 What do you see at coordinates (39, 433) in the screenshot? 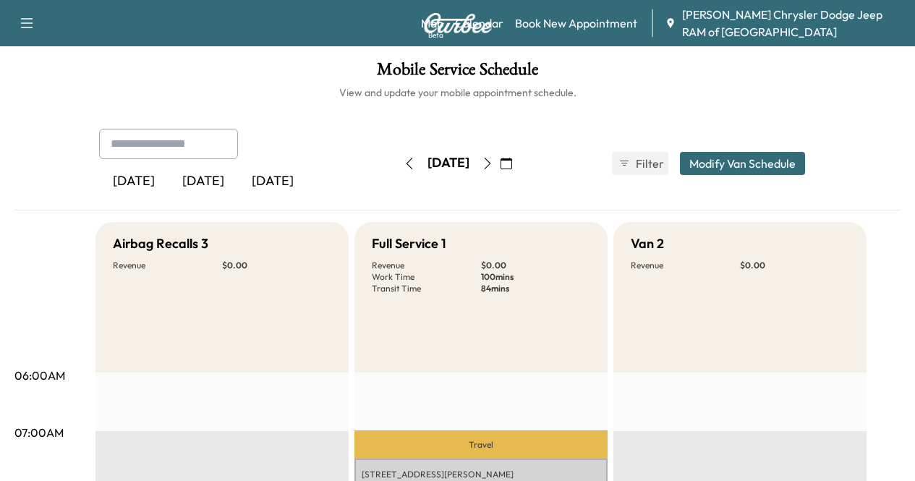
I see `p: 07:00AM` at bounding box center [39, 433].